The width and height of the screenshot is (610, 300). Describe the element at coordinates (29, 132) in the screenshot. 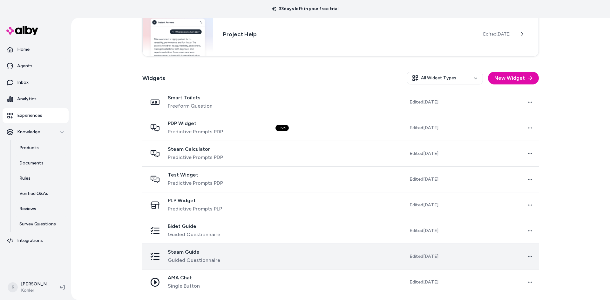

I see `p: Knowledge` at that location.